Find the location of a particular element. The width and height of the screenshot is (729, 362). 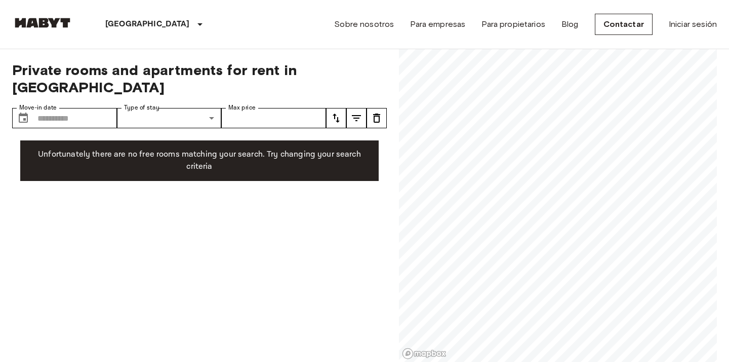

a: Para empresas is located at coordinates (438, 24).